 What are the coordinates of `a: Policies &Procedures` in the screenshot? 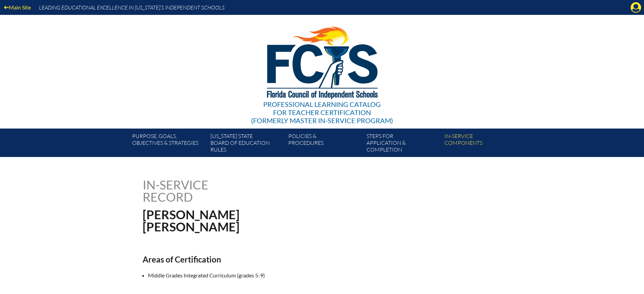 It's located at (324, 144).